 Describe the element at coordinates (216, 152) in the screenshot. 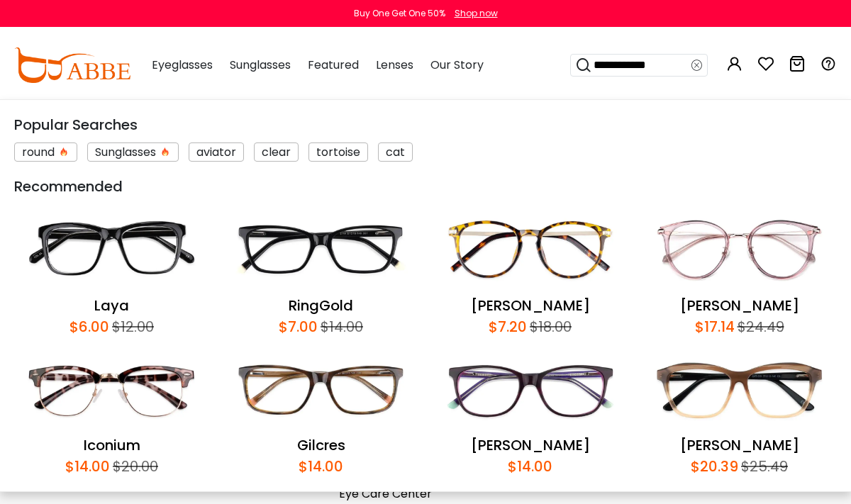

I see `div: aviator` at that location.